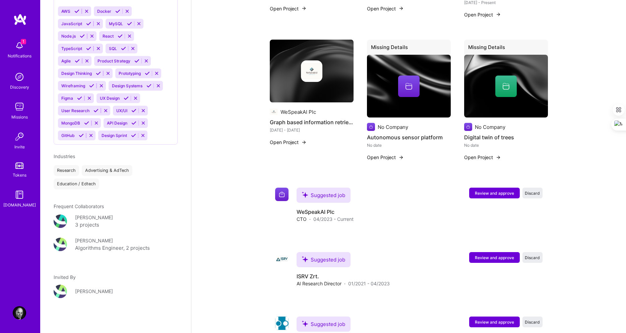  I want to click on span: JavaScript, so click(72, 23).